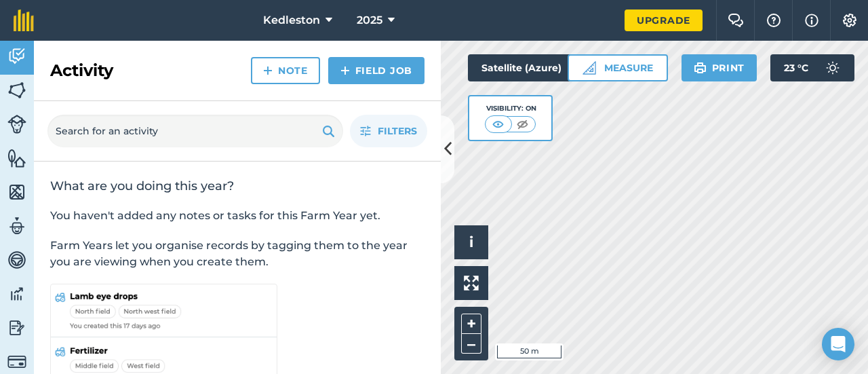 Image resolution: width=868 pixels, height=374 pixels. Describe the element at coordinates (398, 131) in the screenshot. I see `span: Filters` at that location.